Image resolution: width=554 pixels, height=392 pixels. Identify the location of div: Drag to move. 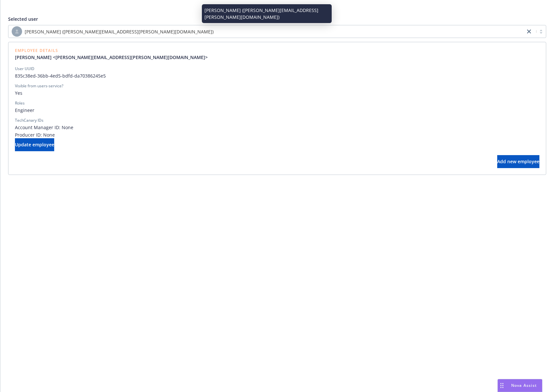
(502, 385).